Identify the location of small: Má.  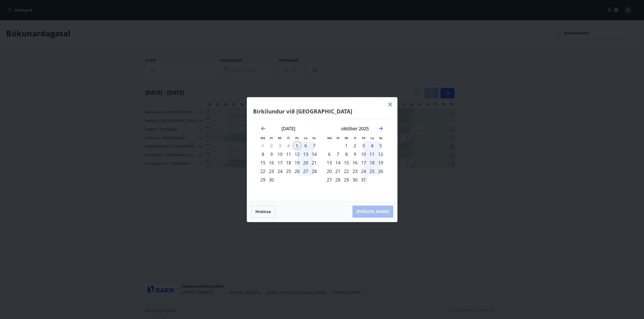
(263, 138).